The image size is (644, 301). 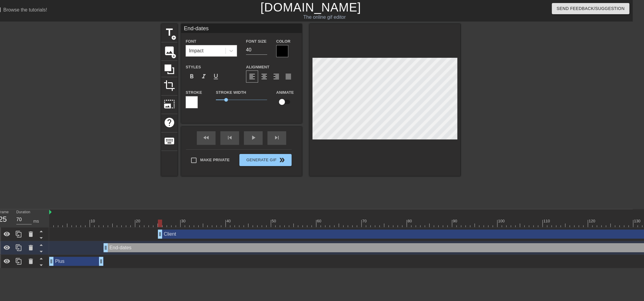 I want to click on div: 30, so click(x=184, y=221).